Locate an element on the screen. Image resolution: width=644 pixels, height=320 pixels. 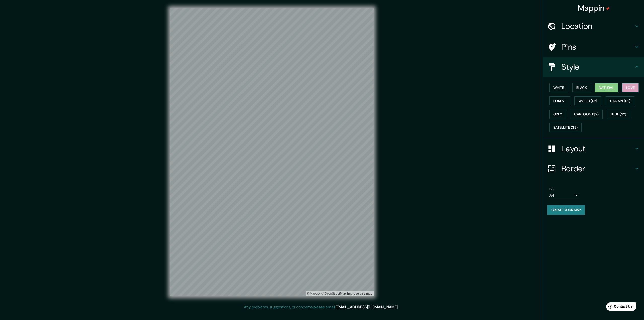
a: Mapbox is located at coordinates (314, 293).